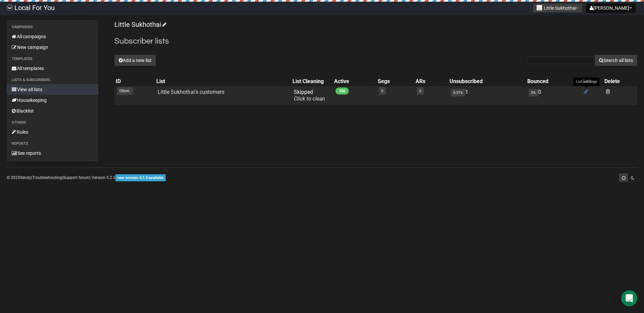 The height and width of the screenshot is (313, 644). I want to click on button: Little Sukhothai, so click(557, 8).